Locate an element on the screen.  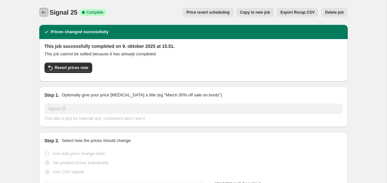
button: Delete job is located at coordinates (334, 12).